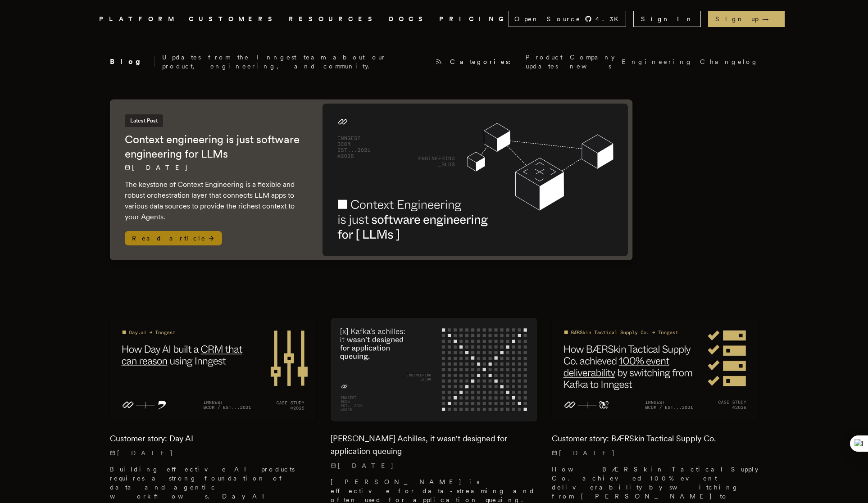  I want to click on p: Updates from the Inngest team about our product, engineering, and community., so click(295, 62).